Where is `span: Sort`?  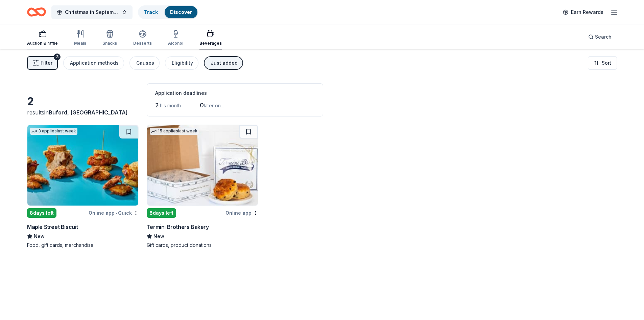
span: Sort is located at coordinates (606, 63).